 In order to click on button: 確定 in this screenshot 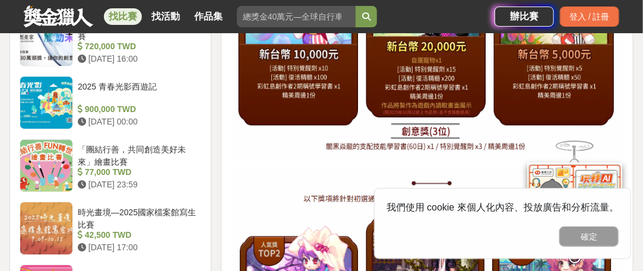, I will do `click(589, 237)`.